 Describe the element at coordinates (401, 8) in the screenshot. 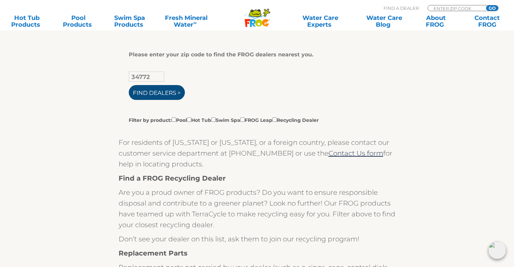

I see `p: Find A Dealer` at that location.